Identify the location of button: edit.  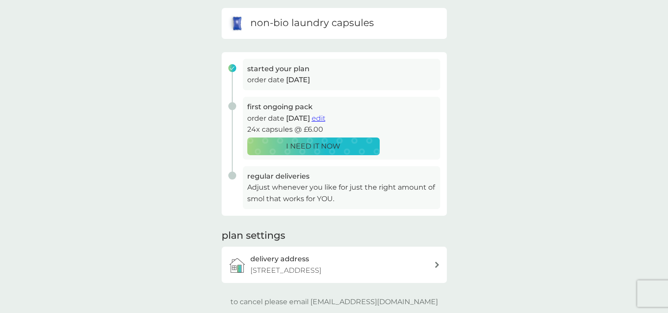
(318, 118).